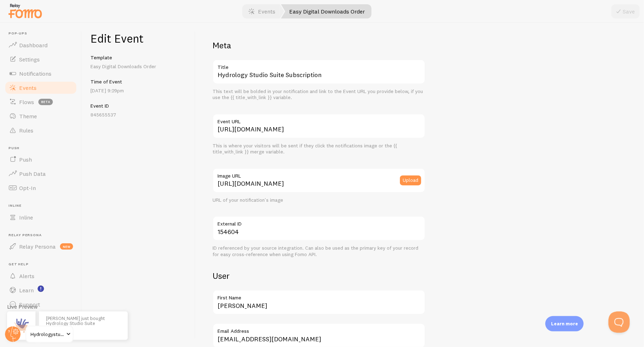 The height and width of the screenshot is (347, 644). I want to click on a: Events, so click(41, 87).